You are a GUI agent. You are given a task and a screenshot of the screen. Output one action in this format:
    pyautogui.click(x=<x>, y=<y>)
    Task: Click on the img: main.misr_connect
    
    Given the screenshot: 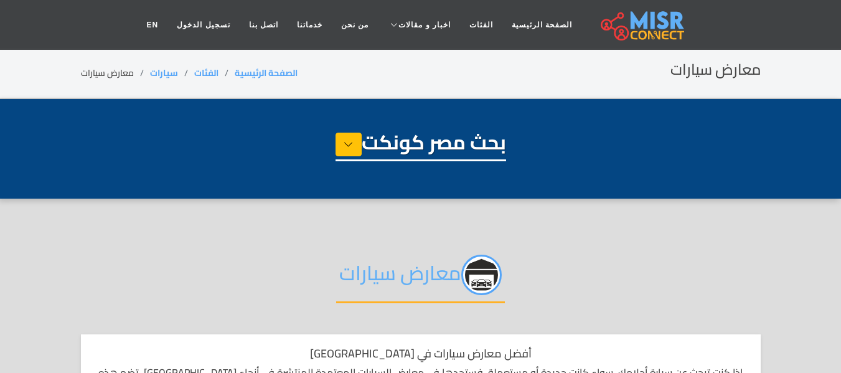 What is the action you would take?
    pyautogui.click(x=643, y=25)
    